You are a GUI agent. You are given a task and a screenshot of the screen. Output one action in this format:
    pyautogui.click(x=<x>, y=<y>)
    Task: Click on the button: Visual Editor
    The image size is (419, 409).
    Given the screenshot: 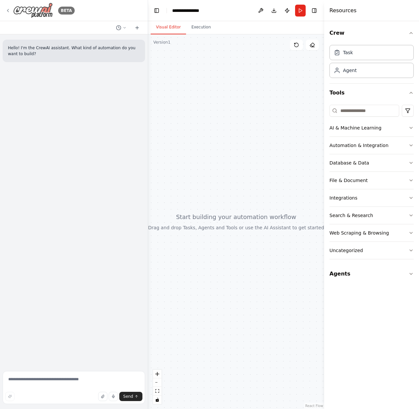 What is the action you would take?
    pyautogui.click(x=168, y=27)
    